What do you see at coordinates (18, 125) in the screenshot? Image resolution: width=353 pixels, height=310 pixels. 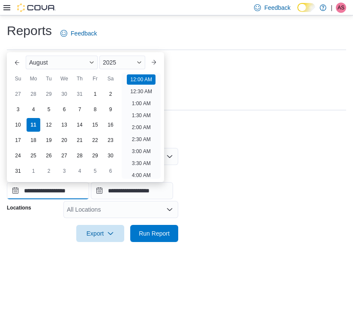 I see `div: day-10` at bounding box center [18, 125].